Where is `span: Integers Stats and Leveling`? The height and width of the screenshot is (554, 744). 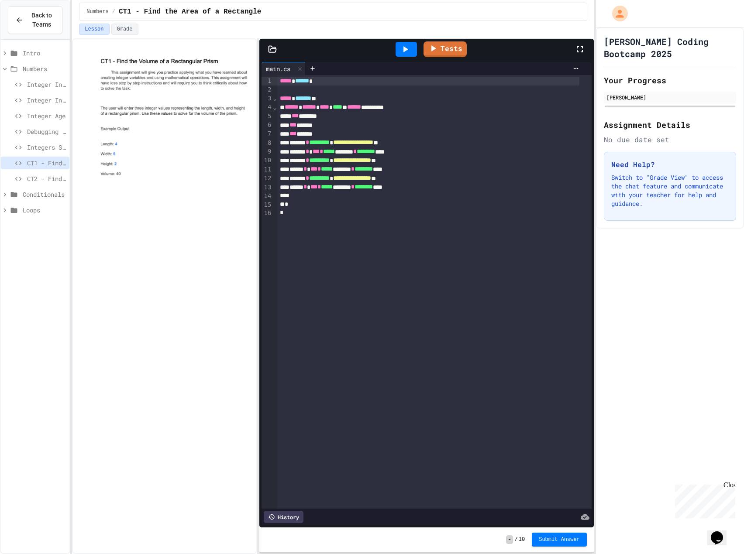 span: Integers Stats and Leveling is located at coordinates (46, 147).